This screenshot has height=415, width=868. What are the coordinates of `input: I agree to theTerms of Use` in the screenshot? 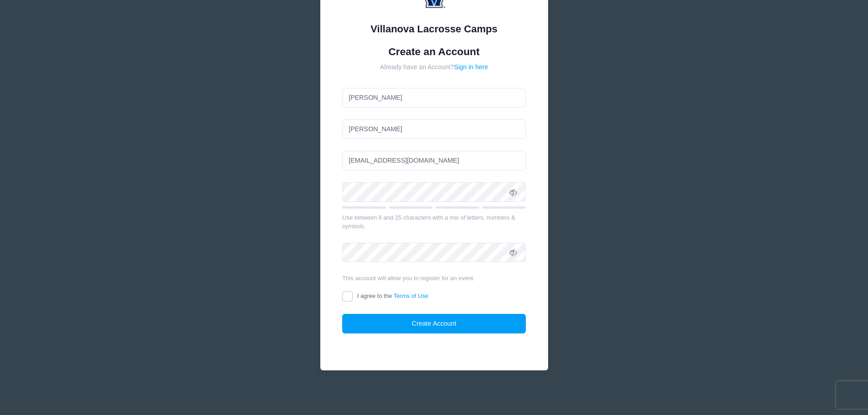 It's located at (347, 297).